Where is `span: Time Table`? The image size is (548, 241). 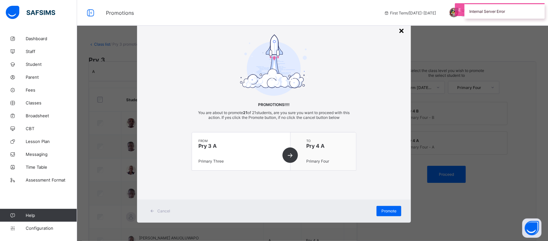 span: Time Table is located at coordinates (51, 167).